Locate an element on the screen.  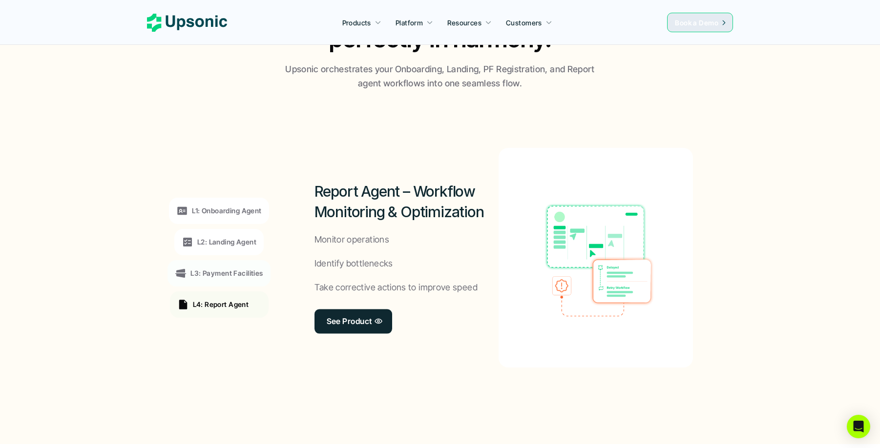
h2: Report Agent – Workflow Monitoring & Optimization is located at coordinates (407, 202).